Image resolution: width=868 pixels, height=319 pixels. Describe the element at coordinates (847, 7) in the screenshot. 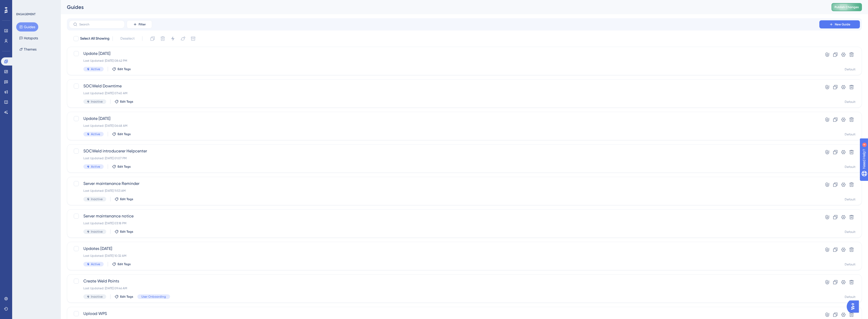

I see `span: Publish Changes` at that location.